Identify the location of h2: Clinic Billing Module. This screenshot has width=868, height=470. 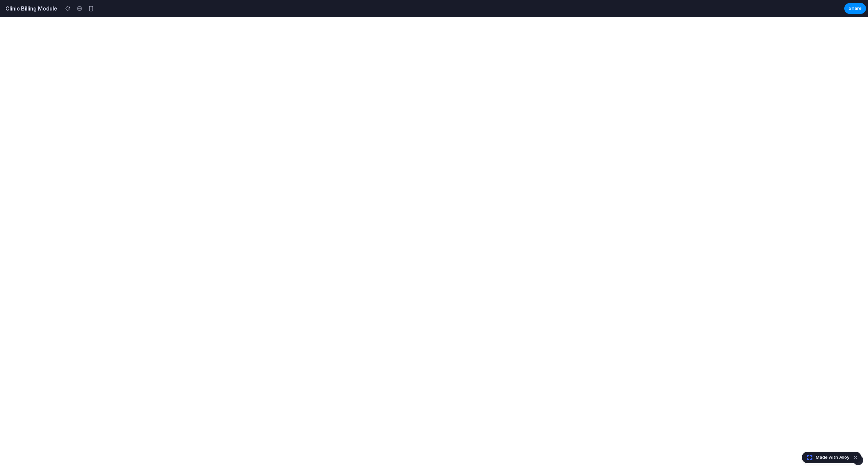
(30, 9).